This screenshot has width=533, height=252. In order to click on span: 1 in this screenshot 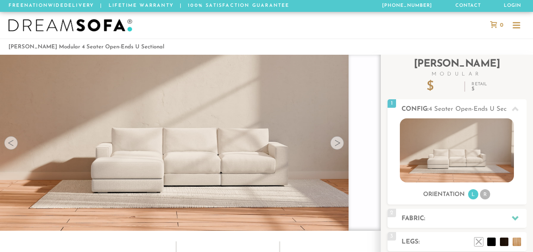, I will do `click(392, 103)`.